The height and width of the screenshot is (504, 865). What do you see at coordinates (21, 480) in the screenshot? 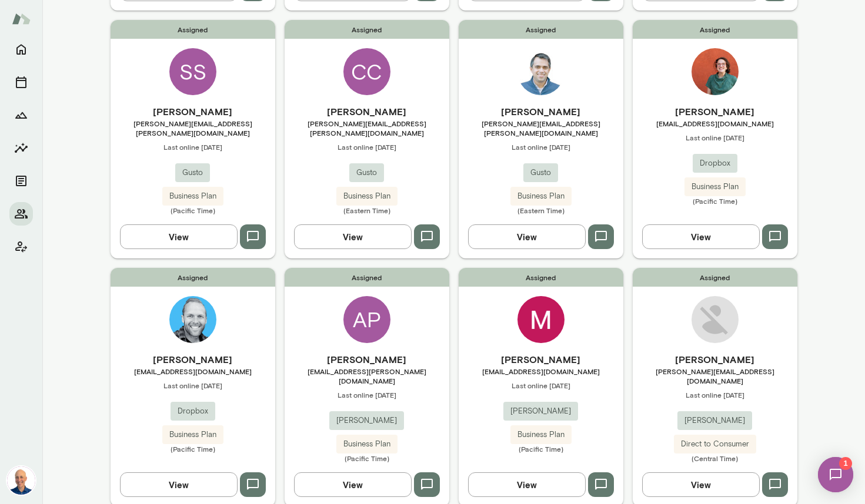
I see `img: Mark Lazen` at bounding box center [21, 480].